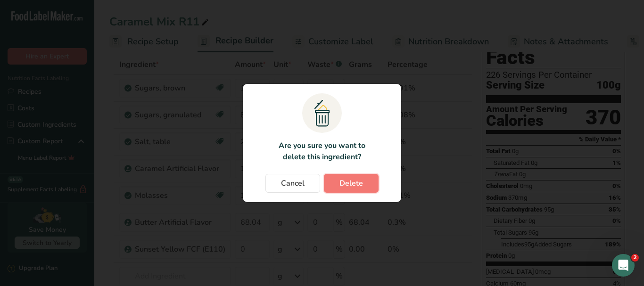 This screenshot has height=286, width=644. I want to click on button: Cancel, so click(293, 183).